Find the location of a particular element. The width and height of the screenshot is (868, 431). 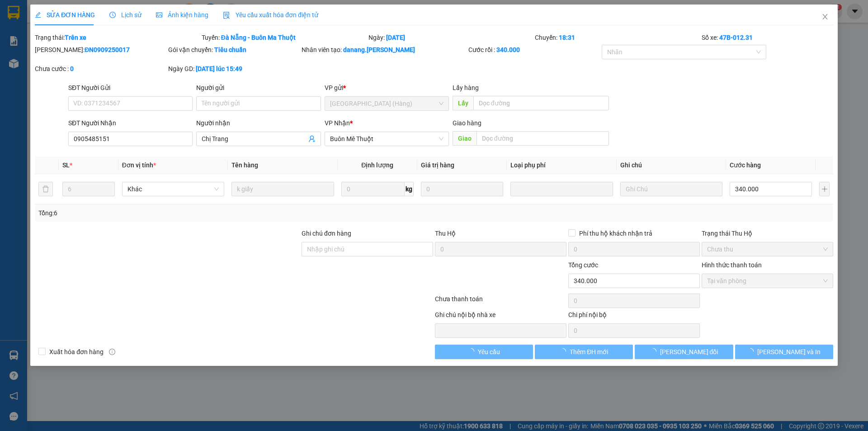

span: Cước hàng is located at coordinates (745, 165).